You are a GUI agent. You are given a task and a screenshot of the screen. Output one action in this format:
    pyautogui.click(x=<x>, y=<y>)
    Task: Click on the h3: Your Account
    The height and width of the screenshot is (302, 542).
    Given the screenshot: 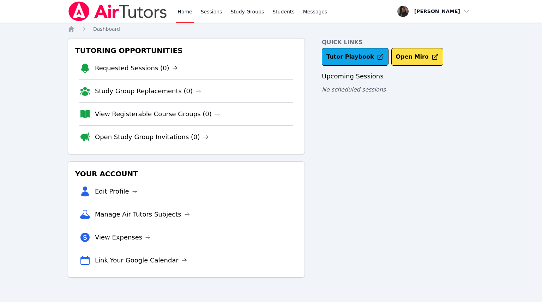 What is the action you would take?
    pyautogui.click(x=186, y=174)
    